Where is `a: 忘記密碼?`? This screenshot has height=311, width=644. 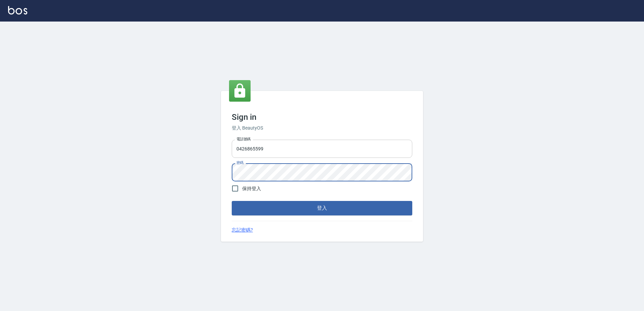
a: 忘記密碼? is located at coordinates (242, 230).